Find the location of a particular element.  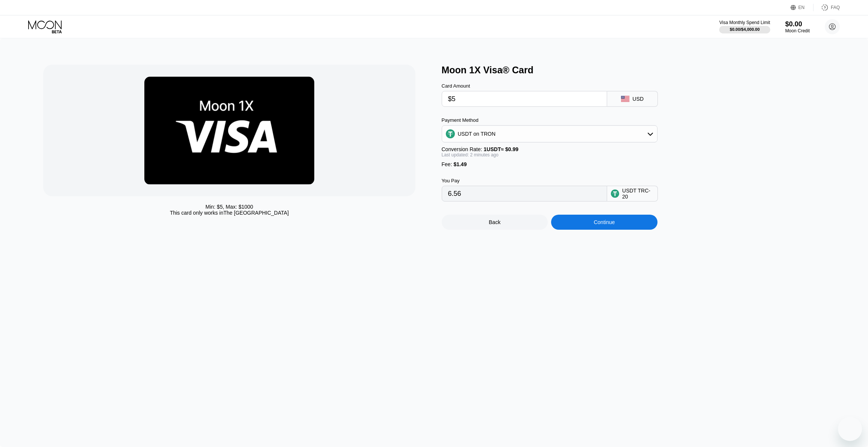

div: Card Amount is located at coordinates (524, 85).